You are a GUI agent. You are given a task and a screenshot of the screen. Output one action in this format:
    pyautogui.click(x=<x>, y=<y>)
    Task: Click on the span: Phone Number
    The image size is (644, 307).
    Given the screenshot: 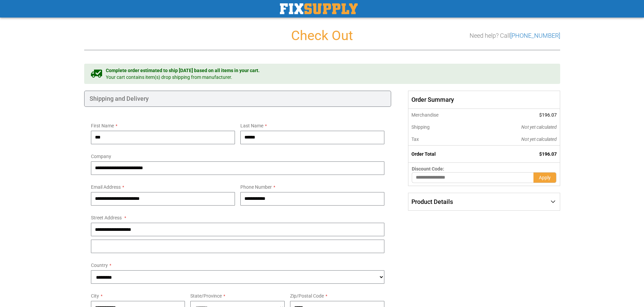 What is the action you would take?
    pyautogui.click(x=255, y=187)
    